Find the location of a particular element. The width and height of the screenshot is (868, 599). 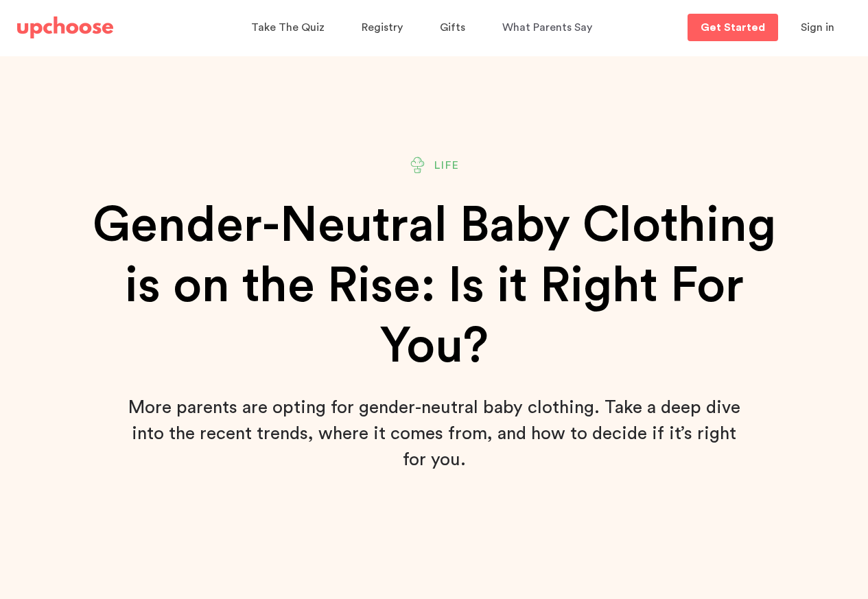

img: Plant is located at coordinates (417, 165).